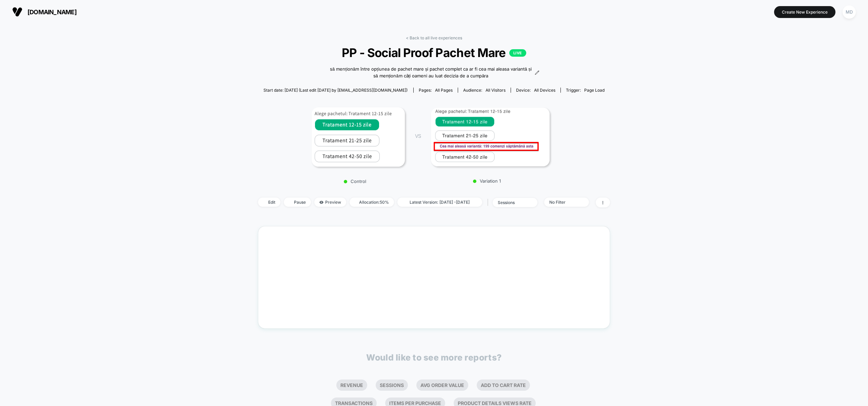 Image resolution: width=868 pixels, height=406 pixels. What do you see at coordinates (358, 137) in the screenshot?
I see `img: Control main` at bounding box center [358, 137].